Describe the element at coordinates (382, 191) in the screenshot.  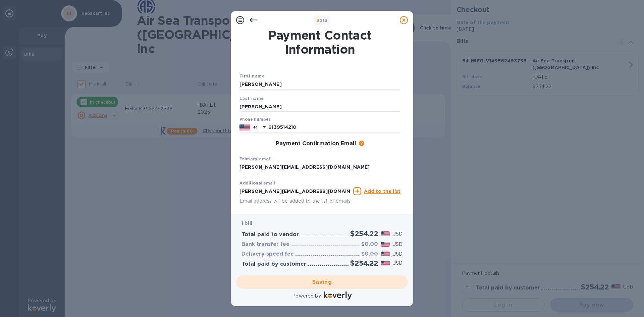
I see `u: Add to the list` at that location.